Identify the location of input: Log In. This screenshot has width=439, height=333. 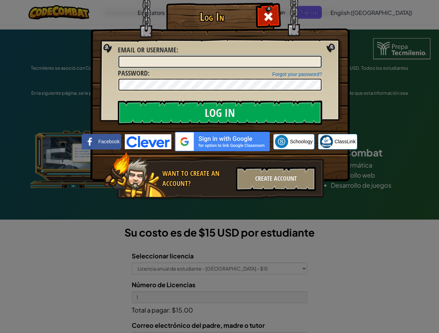
(220, 113).